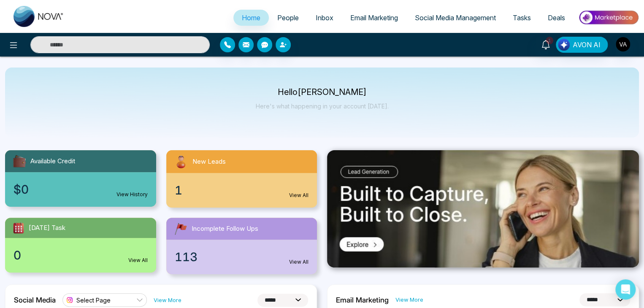 Image resolution: width=644 pixels, height=308 pixels. Describe the element at coordinates (20, 161) in the screenshot. I see `img: availableCredit.svg` at that location.